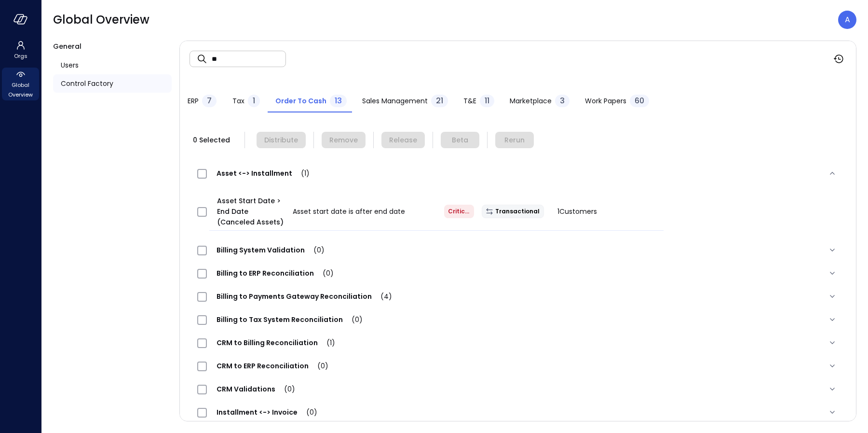  I want to click on span: 21, so click(439, 101).